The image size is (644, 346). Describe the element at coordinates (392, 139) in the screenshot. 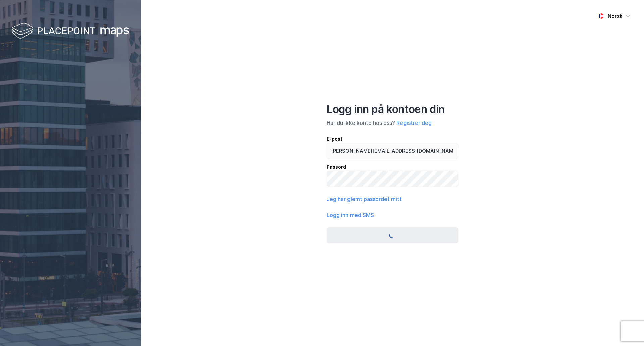

I see `div: E-post` at that location.